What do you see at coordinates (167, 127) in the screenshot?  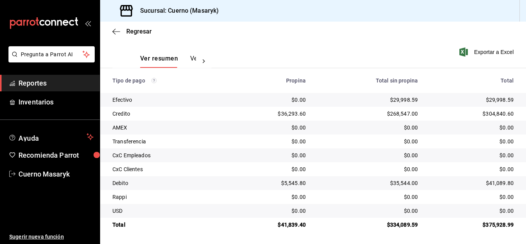 I see `div: AMEX` at bounding box center [167, 127].